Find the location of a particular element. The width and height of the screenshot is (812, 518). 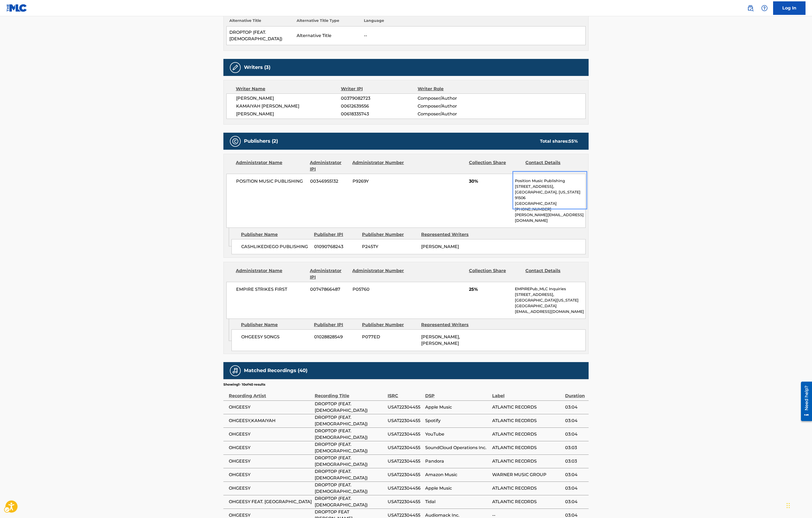

div: DSP is located at coordinates (457, 393).